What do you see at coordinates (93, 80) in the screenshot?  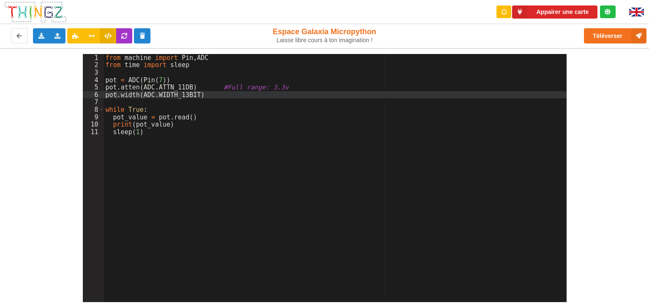 I see `div: 4` at bounding box center [93, 80].